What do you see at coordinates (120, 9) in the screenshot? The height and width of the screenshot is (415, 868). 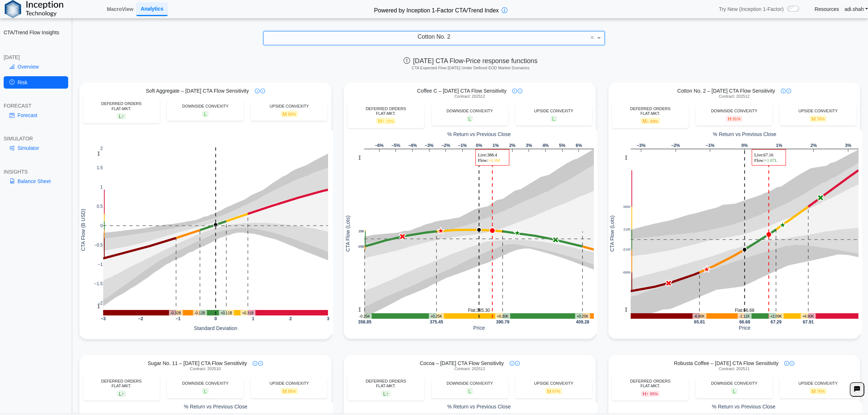 I see `a: MacroView` at bounding box center [120, 9].